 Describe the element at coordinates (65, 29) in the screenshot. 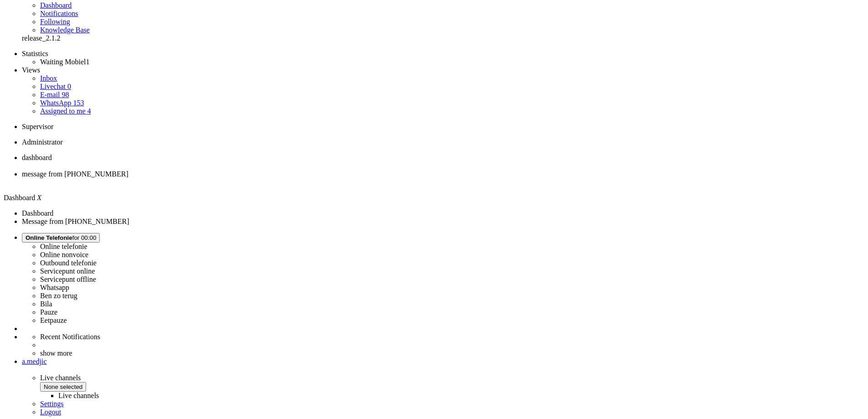

I see `span: Knowledge Base` at that location.